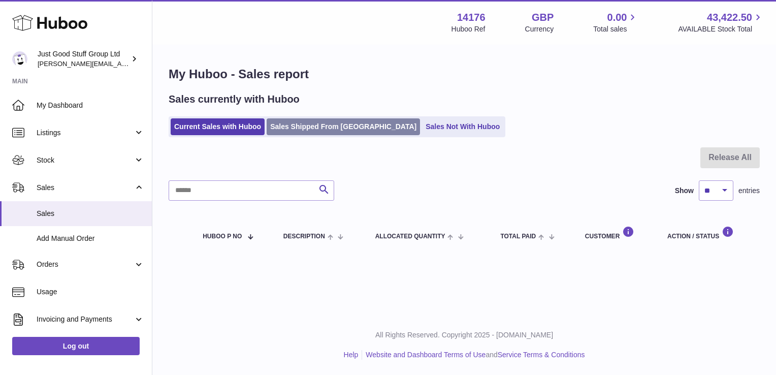  What do you see at coordinates (90, 238) in the screenshot?
I see `span: Add Manual Order` at bounding box center [90, 238].